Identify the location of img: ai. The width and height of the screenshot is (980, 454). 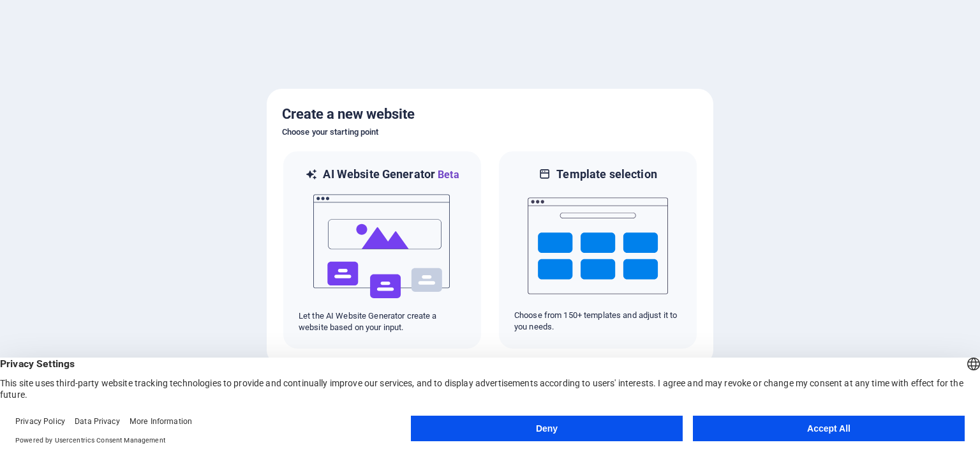
(382, 247).